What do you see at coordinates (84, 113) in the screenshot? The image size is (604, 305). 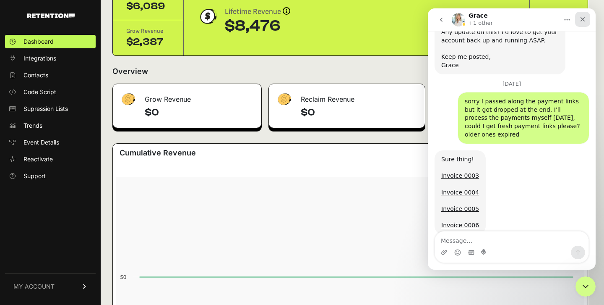 I see `div: Luke says…` at bounding box center [84, 113].